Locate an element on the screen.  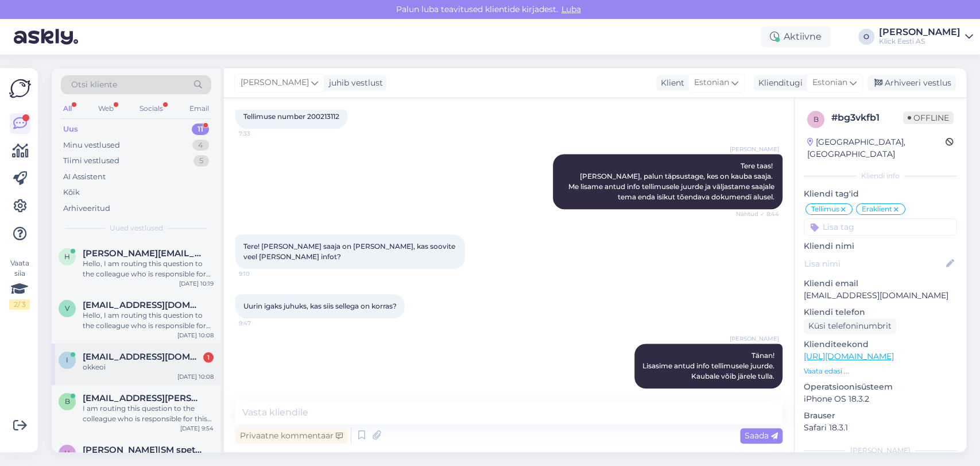
div: Email is located at coordinates (199, 108).